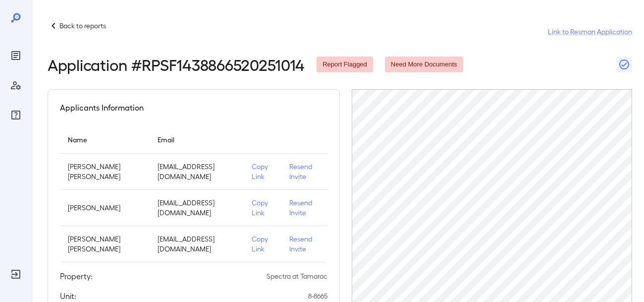  Describe the element at coordinates (176, 65) in the screenshot. I see `h2: Application # RPSF1438866520251014` at that location.